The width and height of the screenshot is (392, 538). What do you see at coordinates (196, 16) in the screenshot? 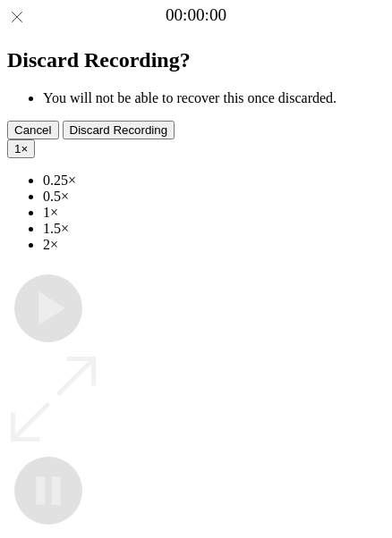
I see `a: 00:00:00` at bounding box center [196, 16].